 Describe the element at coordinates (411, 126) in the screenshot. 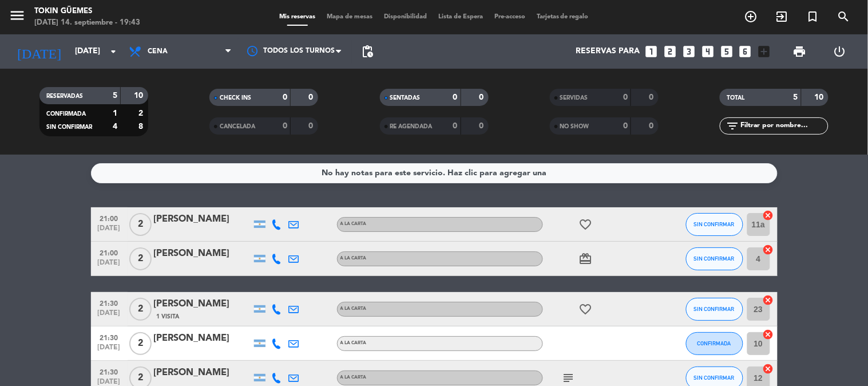

I see `span: RE AGENDADA` at that location.